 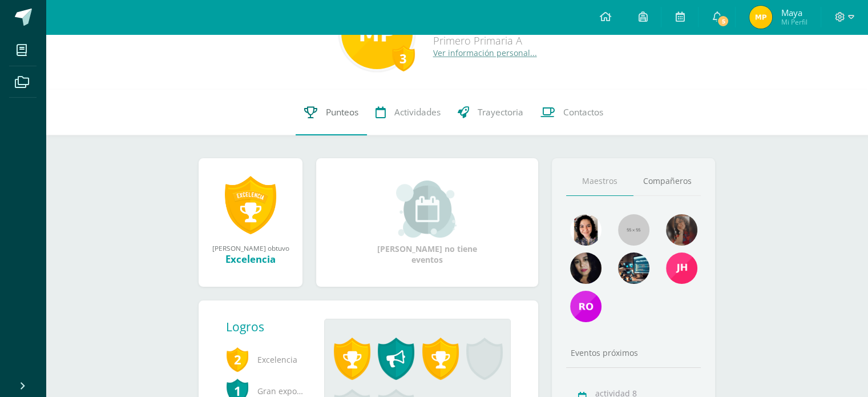 What do you see at coordinates (667, 181) in the screenshot?
I see `a: Compañeros` at bounding box center [667, 181].